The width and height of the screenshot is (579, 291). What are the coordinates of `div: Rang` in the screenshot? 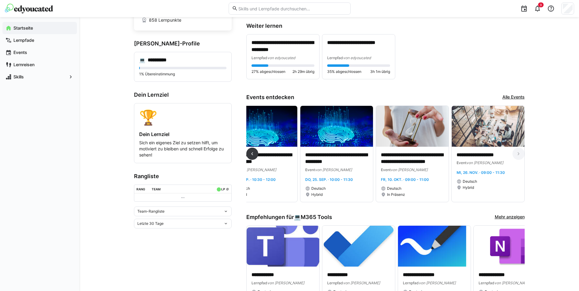 It's located at (141, 189).